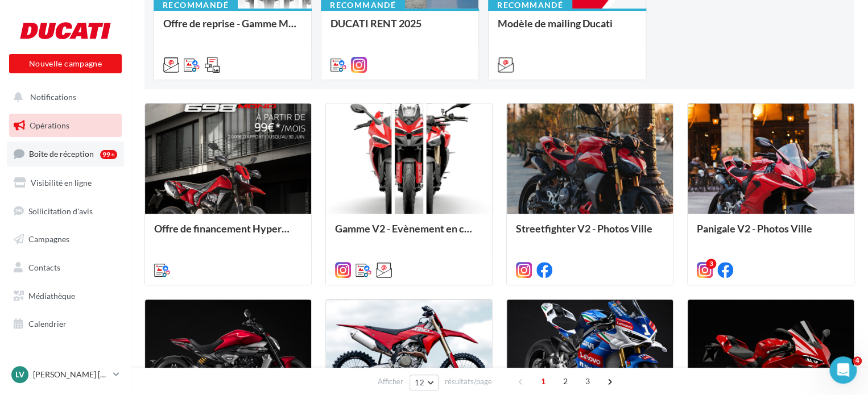 The image size is (868, 395). What do you see at coordinates (20, 375) in the screenshot?
I see `span: Lv` at bounding box center [20, 375].